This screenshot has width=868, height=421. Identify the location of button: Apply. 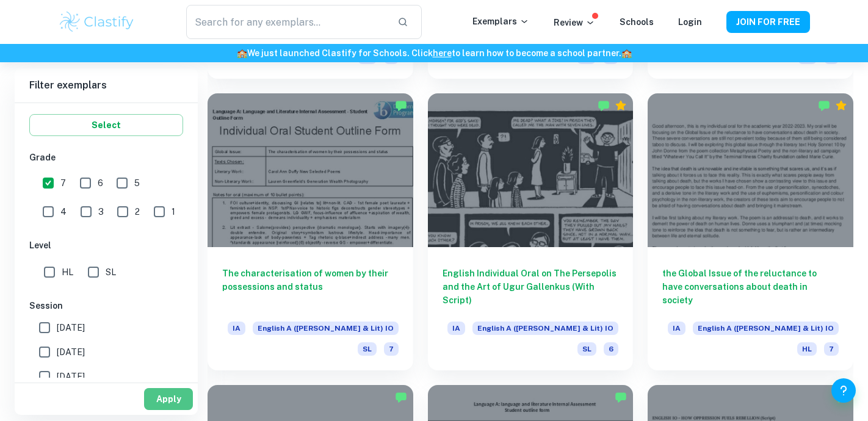
(169, 399).